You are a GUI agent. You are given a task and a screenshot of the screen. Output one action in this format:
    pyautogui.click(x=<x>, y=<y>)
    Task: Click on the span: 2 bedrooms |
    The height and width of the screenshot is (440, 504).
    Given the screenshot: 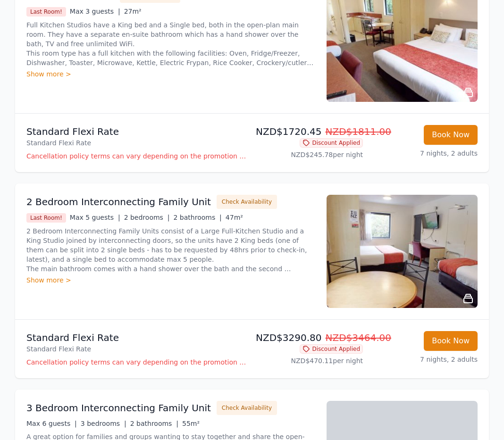 What is the action you would take?
    pyautogui.click(x=146, y=217)
    